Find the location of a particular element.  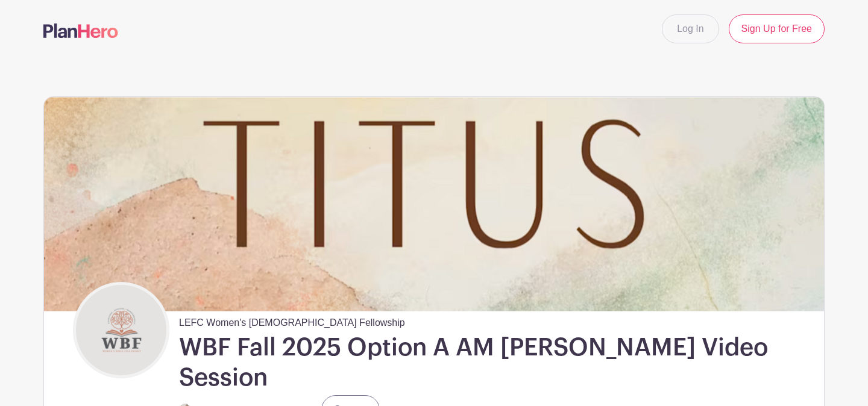

img: Website%20-%20coming%20soon.png is located at coordinates (434, 203).